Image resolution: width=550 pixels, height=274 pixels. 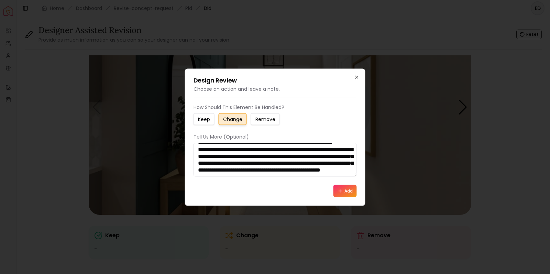 I want to click on button: Change, so click(x=233, y=119).